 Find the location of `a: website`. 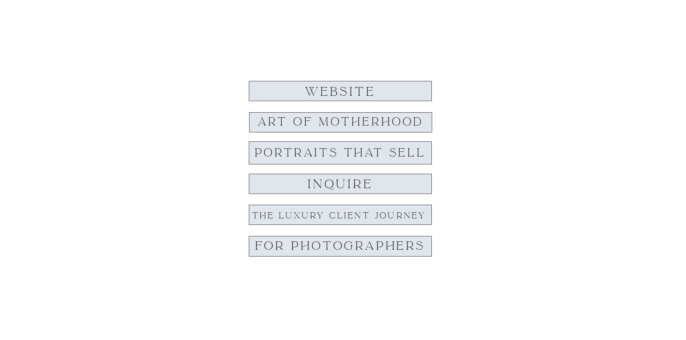

a: website is located at coordinates (340, 92).